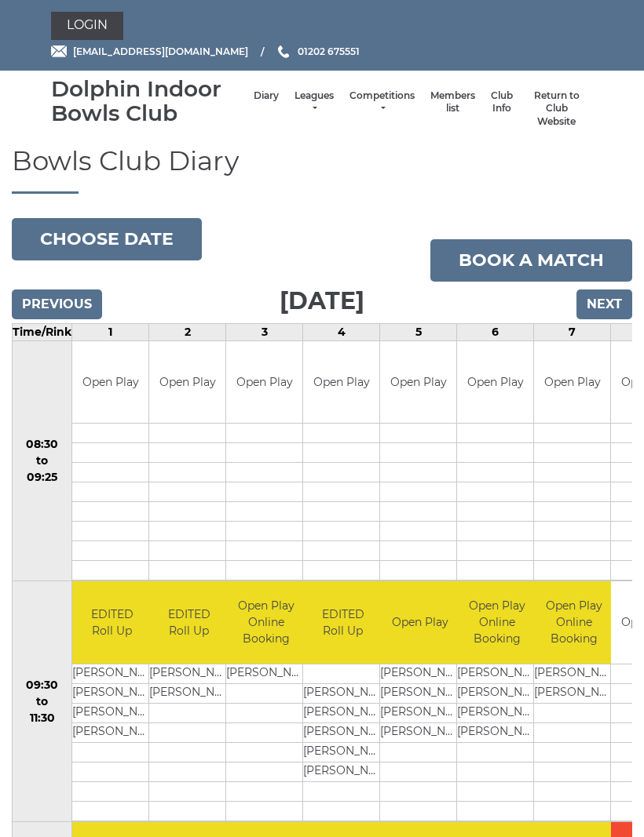 This screenshot has width=644, height=837. I want to click on td: 3, so click(265, 332).